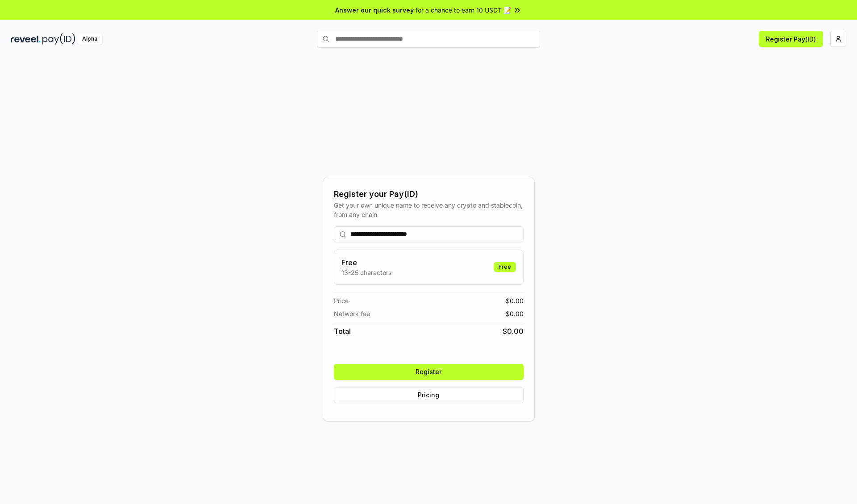  What do you see at coordinates (463, 10) in the screenshot?
I see `span: for a chance to earn 10 USDT 📝` at bounding box center [463, 10].